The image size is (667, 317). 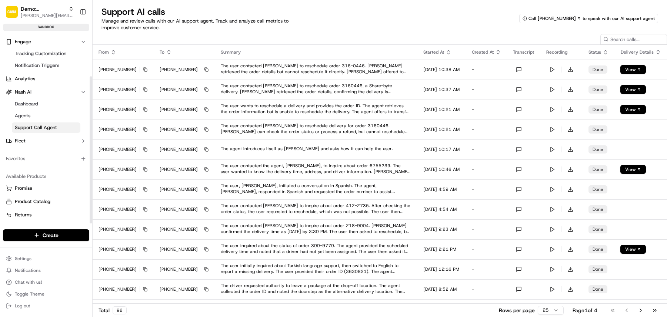 What do you see at coordinates (91, 111) in the screenshot?
I see `a: 💻API Documentation` at bounding box center [91, 111].